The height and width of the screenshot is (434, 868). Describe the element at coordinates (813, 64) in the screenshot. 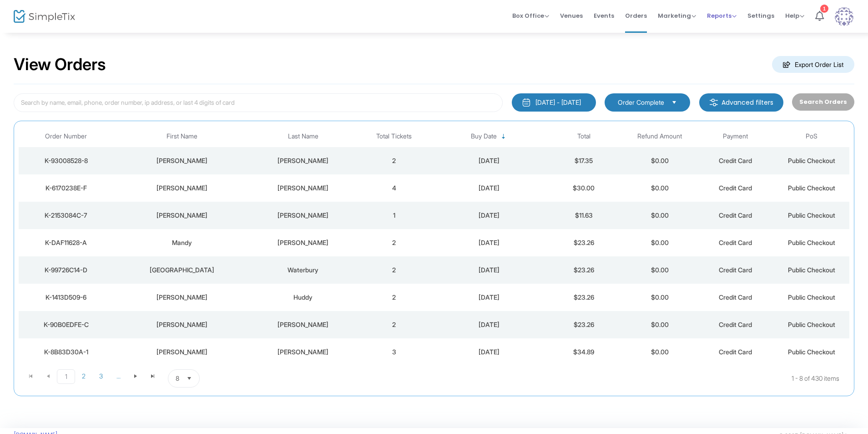

I see `m-button: Export Order List` at that location.